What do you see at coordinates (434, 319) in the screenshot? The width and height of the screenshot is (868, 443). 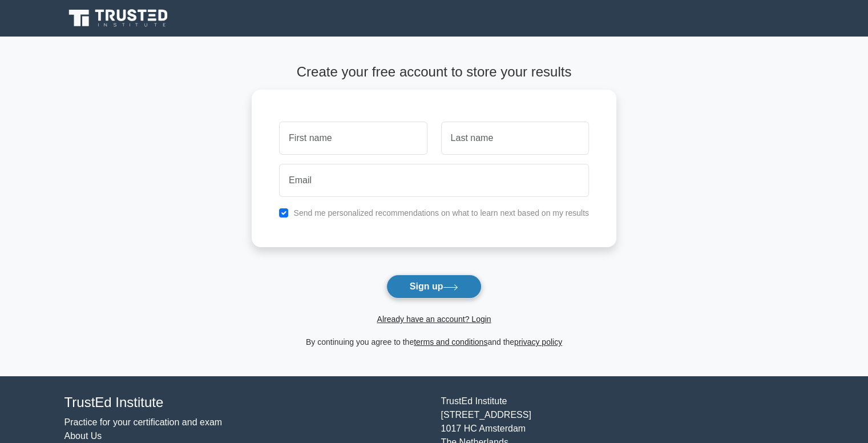 I see `a: Already have an account? Login` at bounding box center [434, 319].